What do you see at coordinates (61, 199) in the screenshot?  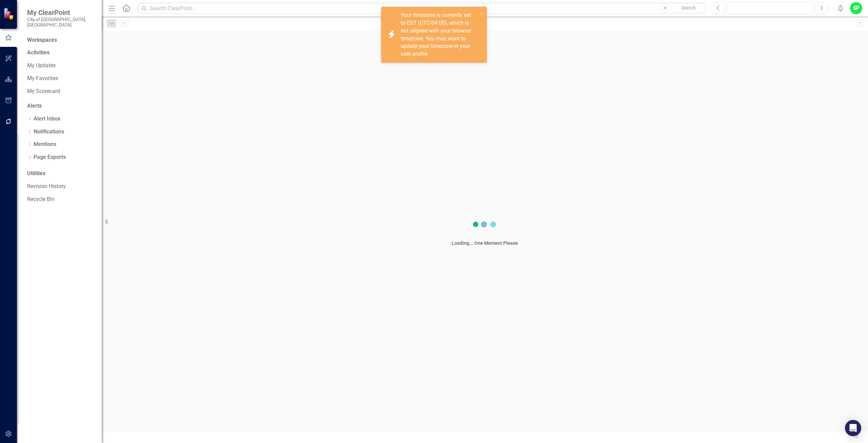 I see `a: Recycle Bin` at bounding box center [61, 199].